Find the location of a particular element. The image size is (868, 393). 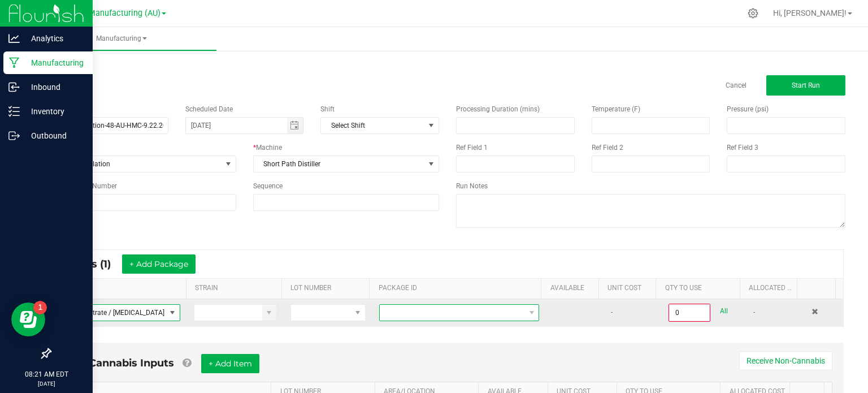

a: All is located at coordinates (723, 311).